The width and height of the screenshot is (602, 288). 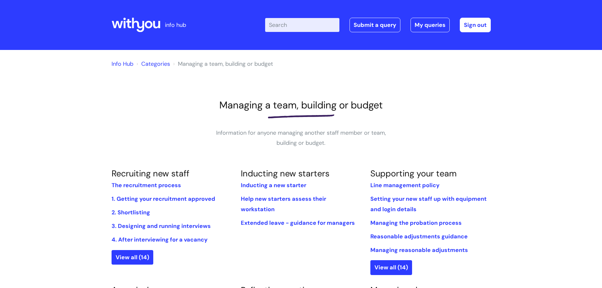 What do you see at coordinates (419, 236) in the screenshot?
I see `a: Reasonable adjustments guidance` at bounding box center [419, 236].